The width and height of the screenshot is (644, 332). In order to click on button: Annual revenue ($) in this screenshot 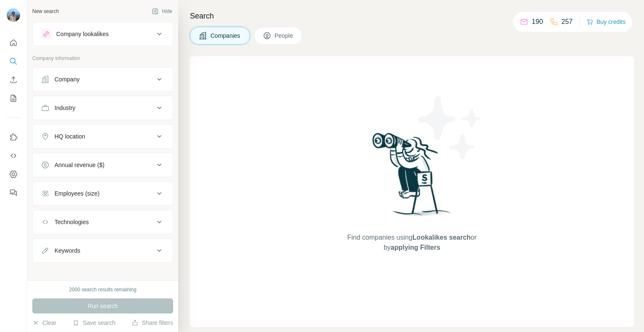, I will do `click(103, 165)`.